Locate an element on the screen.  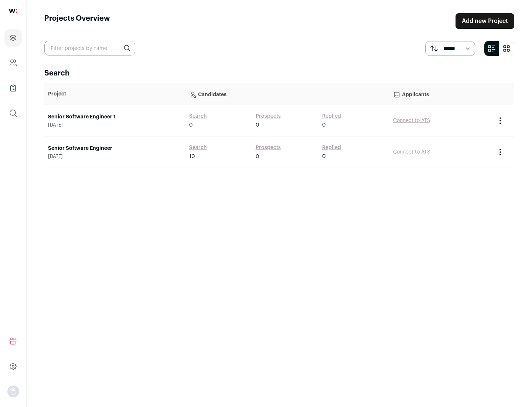
h1: Projects Overview is located at coordinates (77, 21).